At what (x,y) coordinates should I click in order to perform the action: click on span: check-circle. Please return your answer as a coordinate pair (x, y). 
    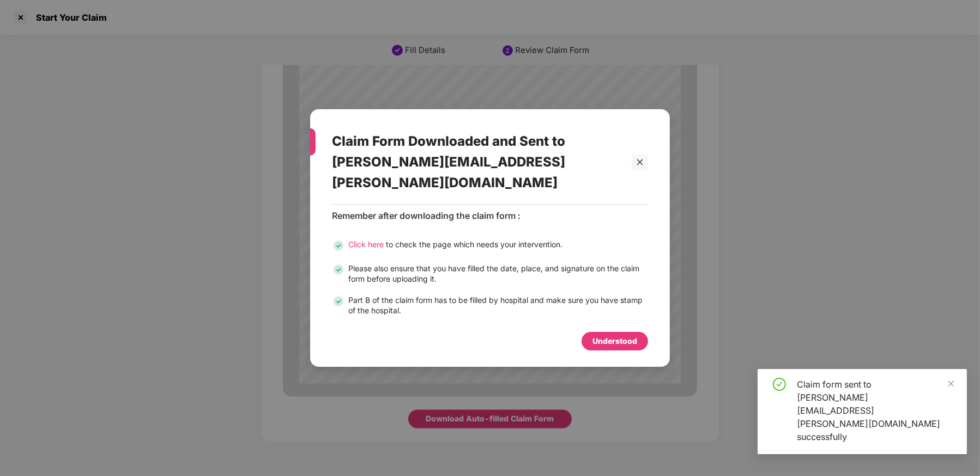
    Looking at the image, I should click on (779, 384).